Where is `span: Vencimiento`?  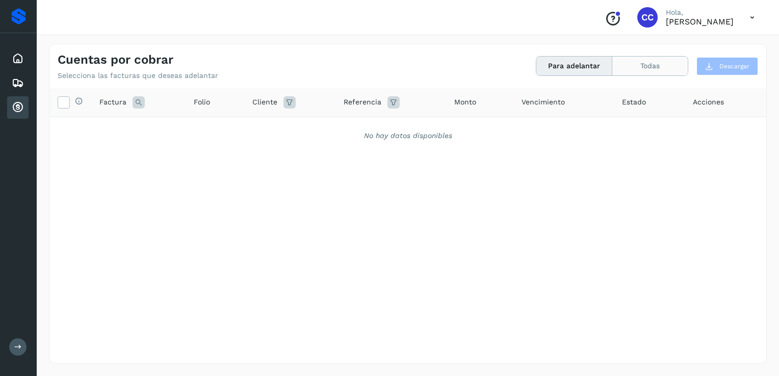
span: Vencimiento is located at coordinates (543, 102).